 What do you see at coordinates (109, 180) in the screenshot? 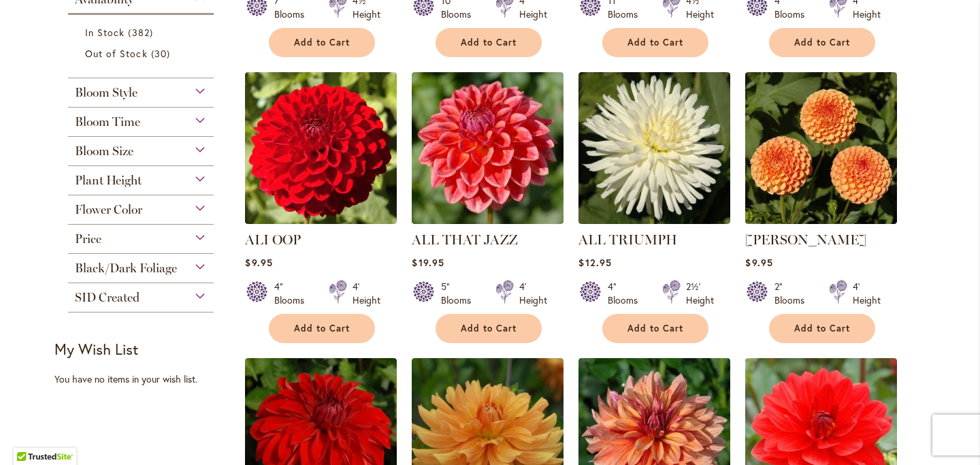
I see `span: Plant Height` at bounding box center [109, 180].